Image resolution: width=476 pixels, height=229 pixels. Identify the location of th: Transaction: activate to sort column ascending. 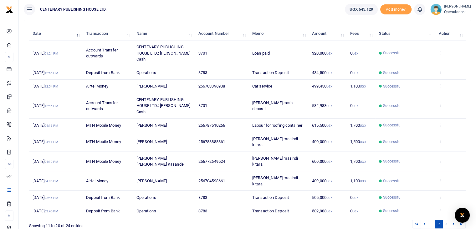
(108, 34).